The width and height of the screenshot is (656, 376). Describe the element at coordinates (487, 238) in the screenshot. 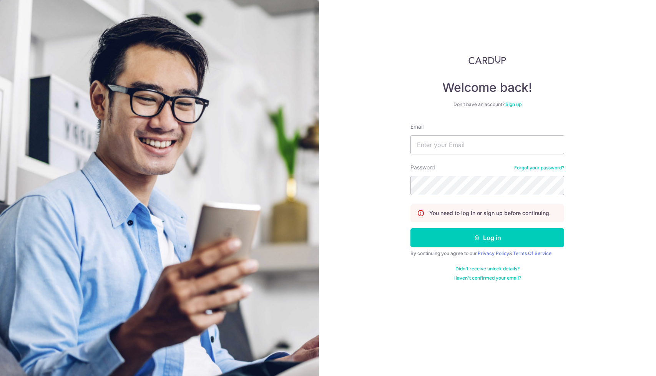

I see `button: Log in` at that location.